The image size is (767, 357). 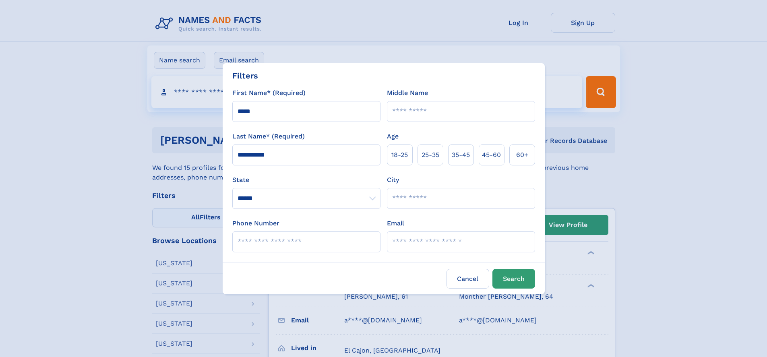 What do you see at coordinates (491, 155) in the screenshot?
I see `span: 45‑60` at bounding box center [491, 155].